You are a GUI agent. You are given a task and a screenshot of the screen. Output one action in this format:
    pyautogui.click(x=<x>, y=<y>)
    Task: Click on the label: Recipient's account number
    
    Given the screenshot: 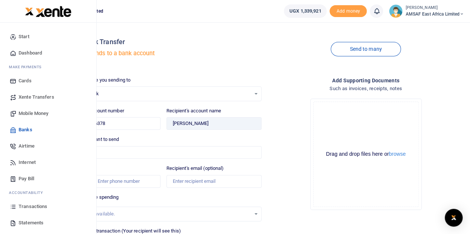 What is the action you would take?
    pyautogui.click(x=94, y=111)
    